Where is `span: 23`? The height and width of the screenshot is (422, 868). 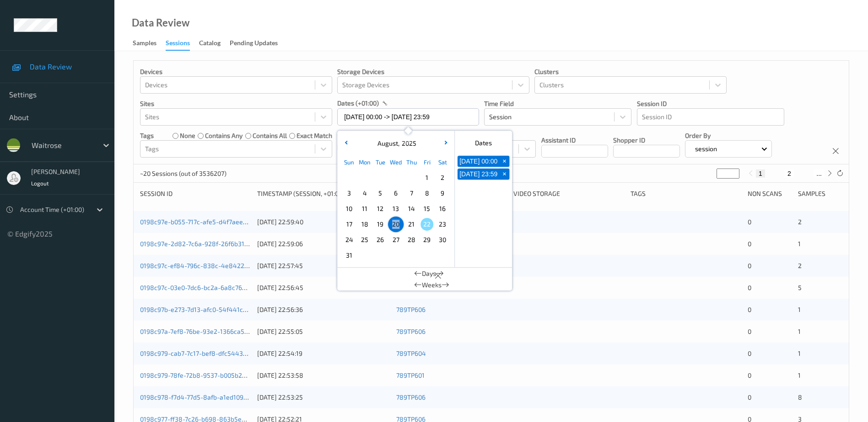 span: 23 is located at coordinates (442, 224).